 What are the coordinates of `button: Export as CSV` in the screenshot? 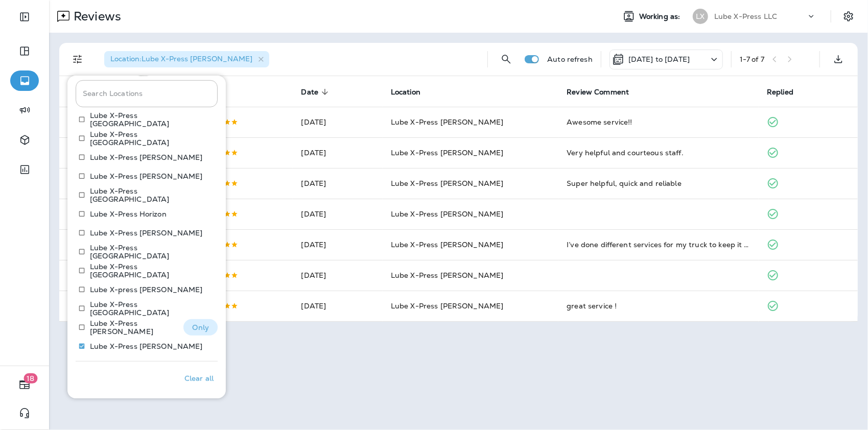 It's located at (838, 59).